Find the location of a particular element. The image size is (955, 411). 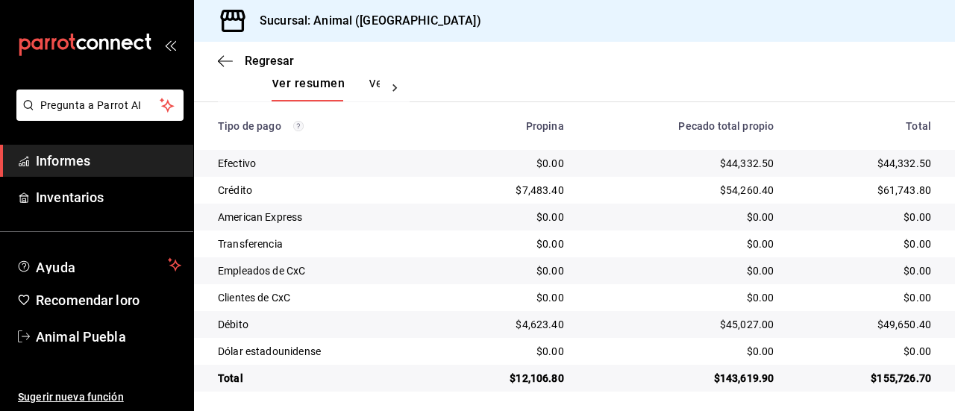

font: $12,106.80 is located at coordinates (537, 378).